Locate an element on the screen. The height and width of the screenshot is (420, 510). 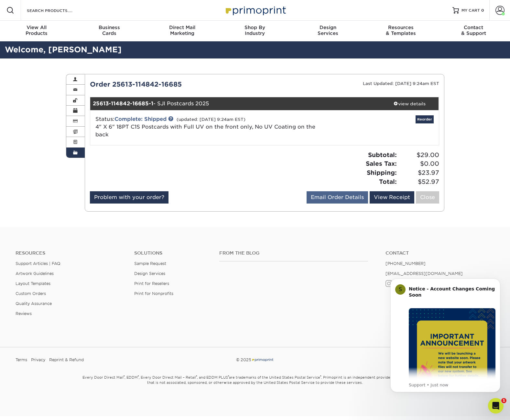
strong: Total: is located at coordinates (388, 182).